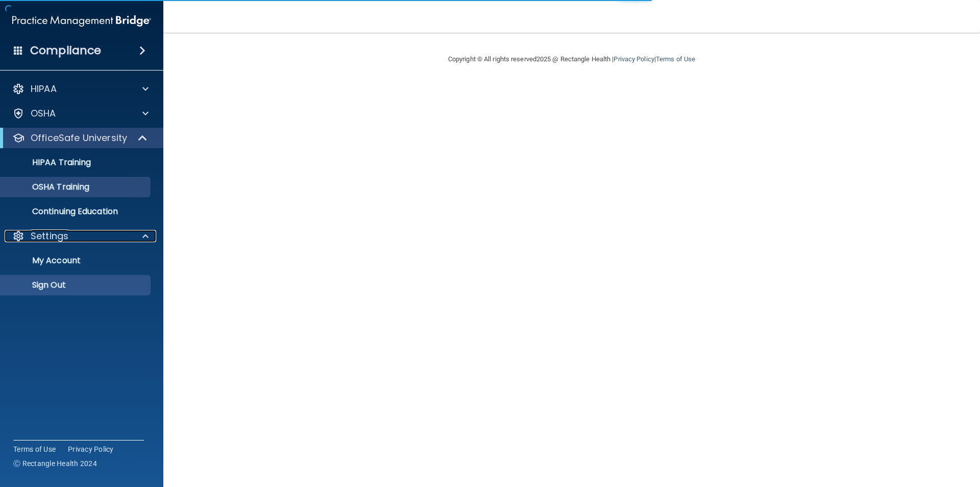  What do you see at coordinates (55, 463) in the screenshot?
I see `span: Ⓒ Rectangle Health 2024` at bounding box center [55, 463].